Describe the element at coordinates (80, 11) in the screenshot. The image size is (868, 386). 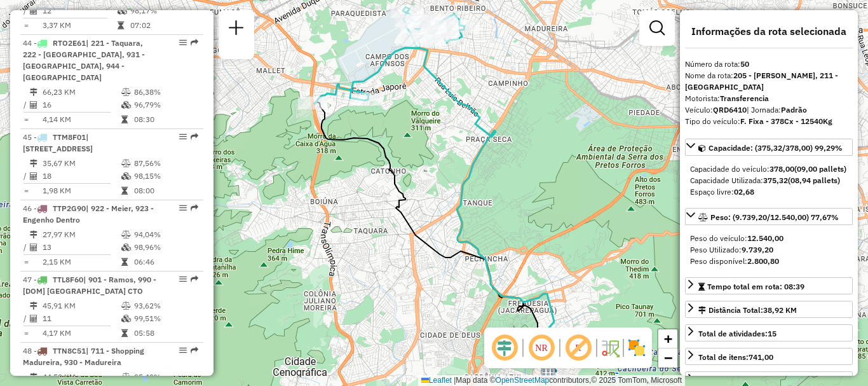
I see `td: 12` at that location.